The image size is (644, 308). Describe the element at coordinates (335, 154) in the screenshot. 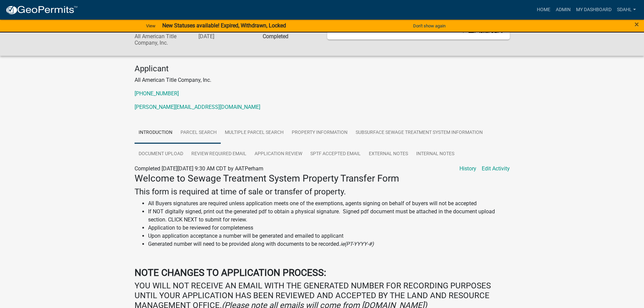

I see `a: SPTF Accepted Email` at that location.